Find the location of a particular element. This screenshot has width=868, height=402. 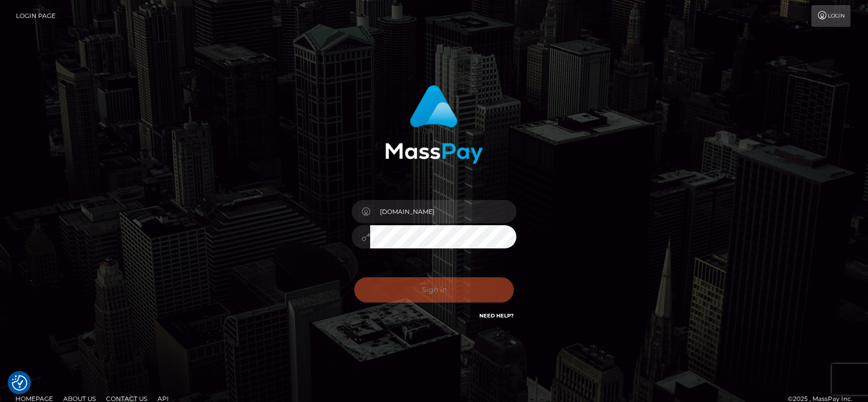

a: Login is located at coordinates (831, 16).